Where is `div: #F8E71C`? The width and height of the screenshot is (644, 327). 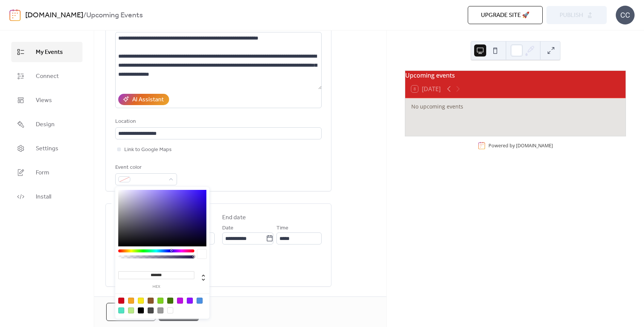 div: #F8E71C is located at coordinates (141, 301).